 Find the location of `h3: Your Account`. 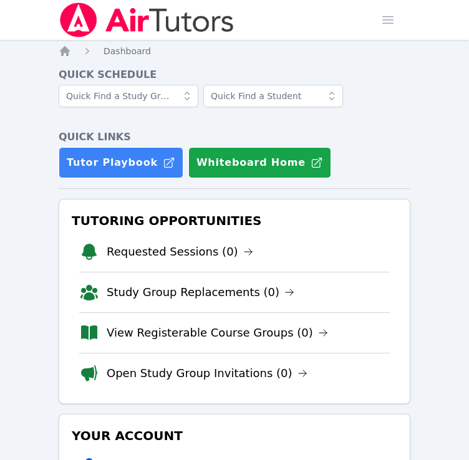

h3: Your Account is located at coordinates (234, 436).